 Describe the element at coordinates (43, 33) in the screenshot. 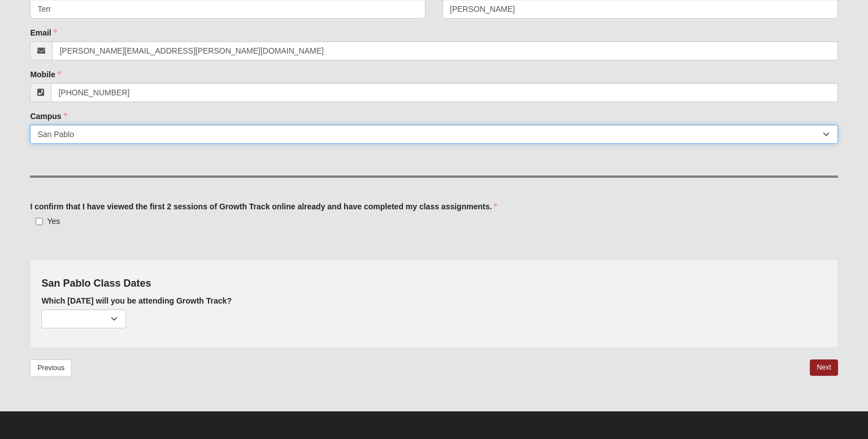

I see `label: Email` at that location.